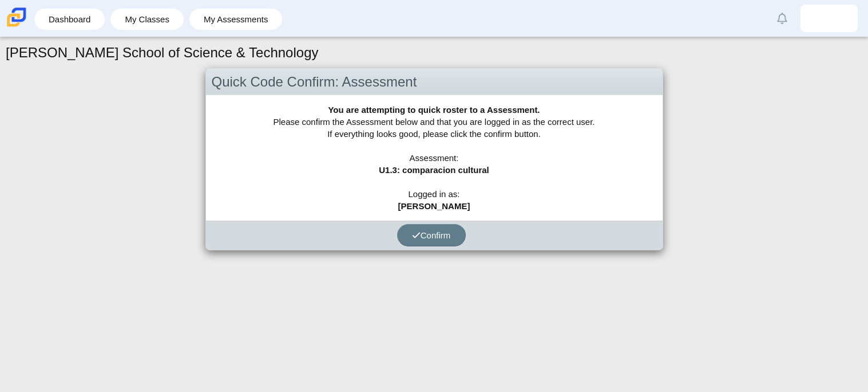  Describe the element at coordinates (147, 19) in the screenshot. I see `a: My Classes` at that location.